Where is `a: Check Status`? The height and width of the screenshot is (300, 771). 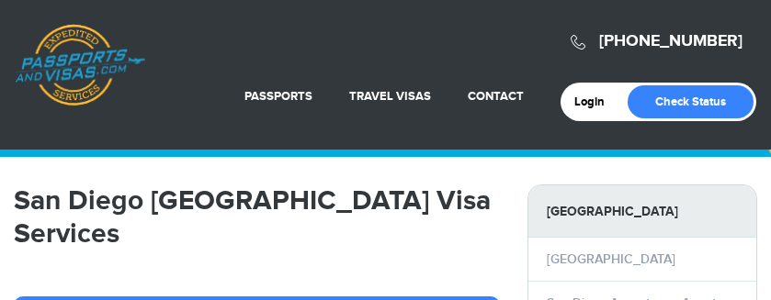 a: Check Status is located at coordinates (690, 102).